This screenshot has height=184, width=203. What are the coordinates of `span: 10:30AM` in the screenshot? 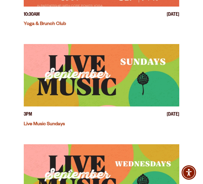 It's located at (32, 15).